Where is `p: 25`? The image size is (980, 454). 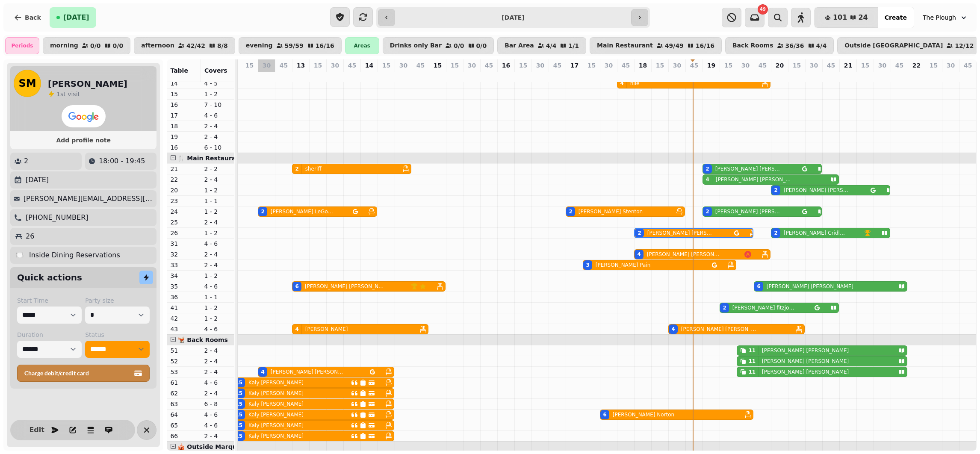
p: 25 is located at coordinates (183, 222).